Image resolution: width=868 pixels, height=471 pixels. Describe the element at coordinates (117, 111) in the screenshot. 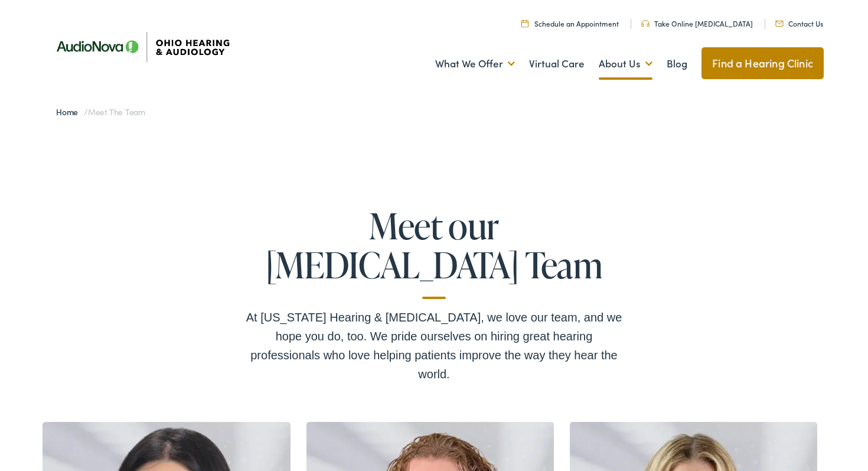

I see `span: Meet the Team` at that location.